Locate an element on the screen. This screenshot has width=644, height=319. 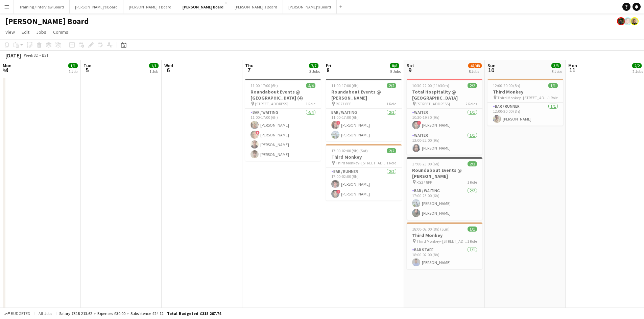
span: 2 Roles is located at coordinates (471, 104).